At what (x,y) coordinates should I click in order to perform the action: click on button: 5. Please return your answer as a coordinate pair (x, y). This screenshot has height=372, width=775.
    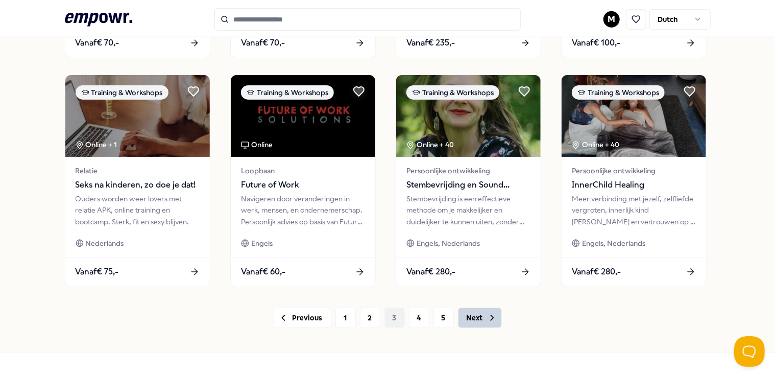
    Looking at the image, I should click on (444, 318).